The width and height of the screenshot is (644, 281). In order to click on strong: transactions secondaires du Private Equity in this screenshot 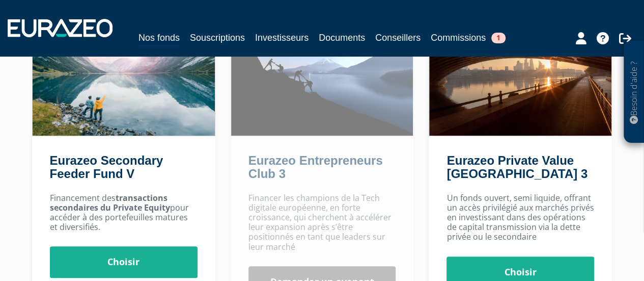, I will do `click(110, 202)`.